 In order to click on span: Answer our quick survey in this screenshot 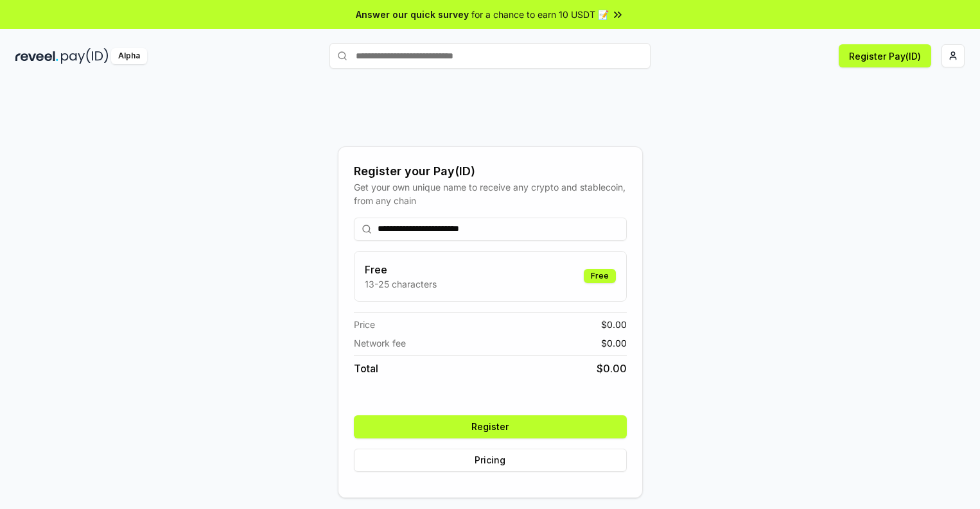, I will do `click(412, 14)`.